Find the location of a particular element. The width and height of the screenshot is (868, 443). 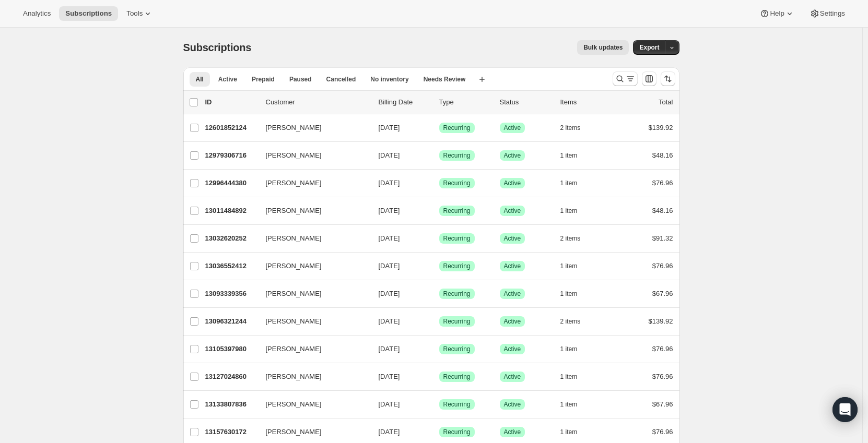

button: Subscriptions is located at coordinates (89, 13).